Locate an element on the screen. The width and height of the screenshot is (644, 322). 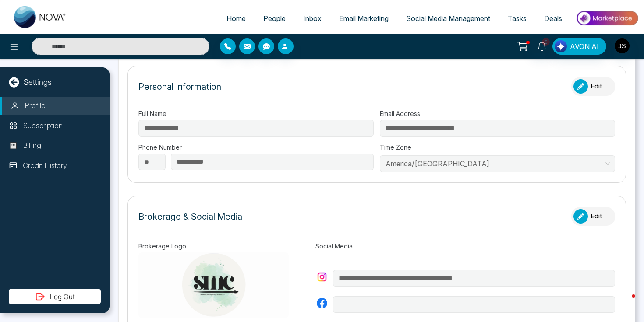
span: Tasks is located at coordinates (517, 18).